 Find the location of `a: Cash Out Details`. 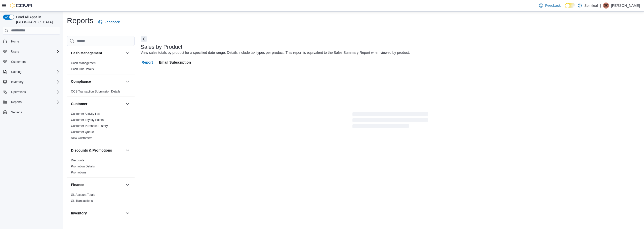

a: Cash Out Details is located at coordinates (82, 69).